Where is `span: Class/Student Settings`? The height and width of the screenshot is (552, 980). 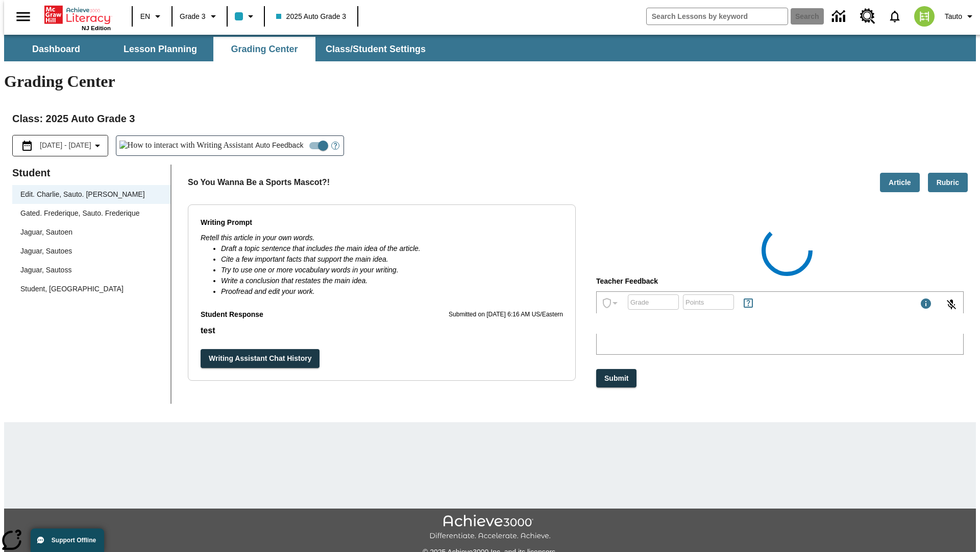 span: Class/Student Settings is located at coordinates (376, 49).